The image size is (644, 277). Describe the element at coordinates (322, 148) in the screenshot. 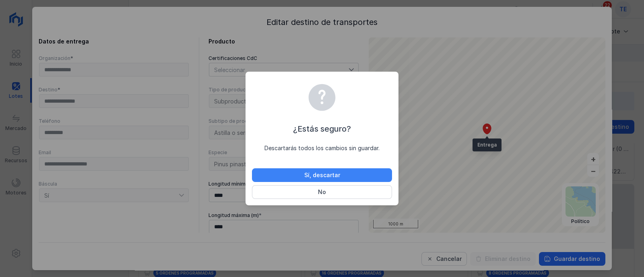

I see `div: Descartarás todos los cambios sin guardar.` at that location.